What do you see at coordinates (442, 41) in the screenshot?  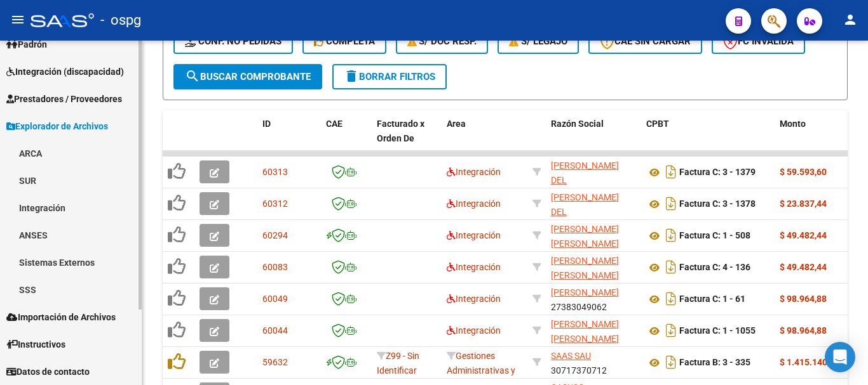 I see `button: S/ Doc Resp.` at bounding box center [442, 41].